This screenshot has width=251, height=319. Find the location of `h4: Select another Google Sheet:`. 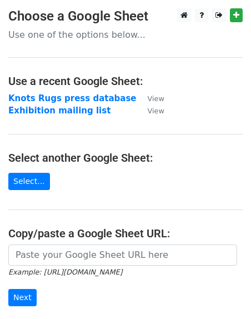

h4: Select another Google Sheet: is located at coordinates (126, 158).